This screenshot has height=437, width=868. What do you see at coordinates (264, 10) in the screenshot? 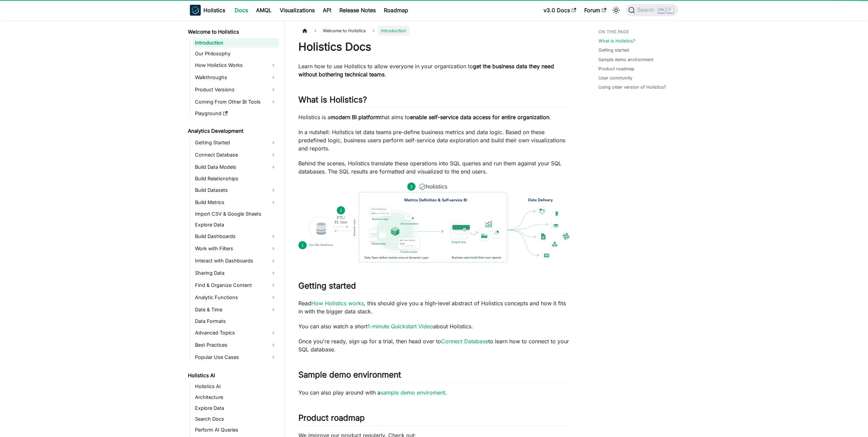
I see `a: AMQL` at bounding box center [264, 10].